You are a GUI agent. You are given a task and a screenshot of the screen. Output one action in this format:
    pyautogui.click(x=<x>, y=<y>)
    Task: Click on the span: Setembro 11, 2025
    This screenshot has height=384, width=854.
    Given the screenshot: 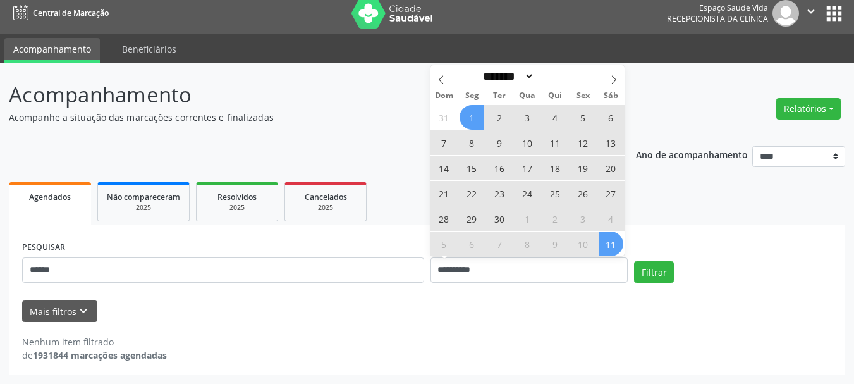 What is the action you would take?
    pyautogui.click(x=555, y=142)
    